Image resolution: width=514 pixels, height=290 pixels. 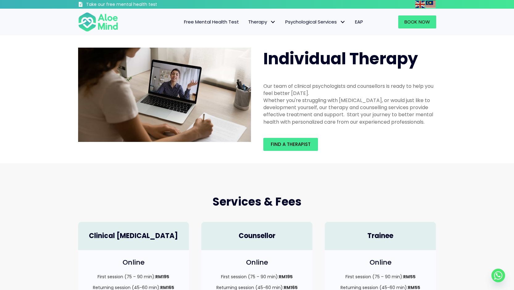 I want to click on span: Find a therapist, so click(x=291, y=144).